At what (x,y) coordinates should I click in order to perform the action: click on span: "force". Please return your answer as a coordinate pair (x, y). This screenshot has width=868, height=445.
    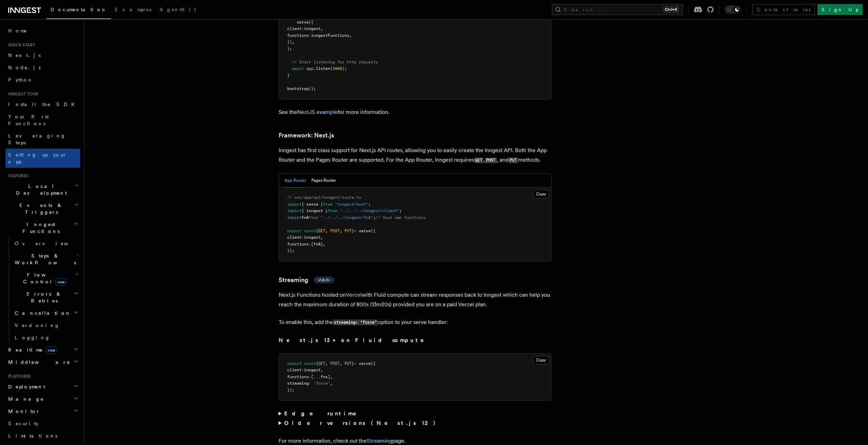
    Looking at the image, I should click on (322, 384).